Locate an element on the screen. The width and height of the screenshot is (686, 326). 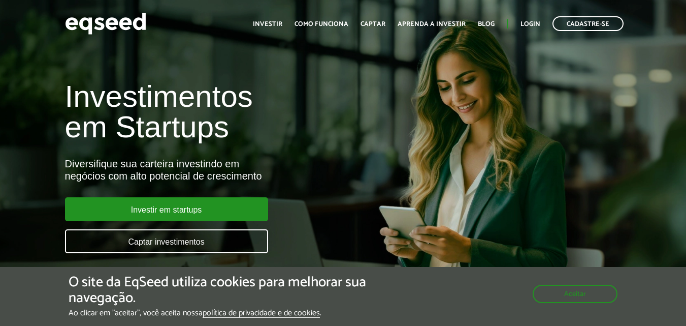
a: Como funciona is located at coordinates (321, 24).